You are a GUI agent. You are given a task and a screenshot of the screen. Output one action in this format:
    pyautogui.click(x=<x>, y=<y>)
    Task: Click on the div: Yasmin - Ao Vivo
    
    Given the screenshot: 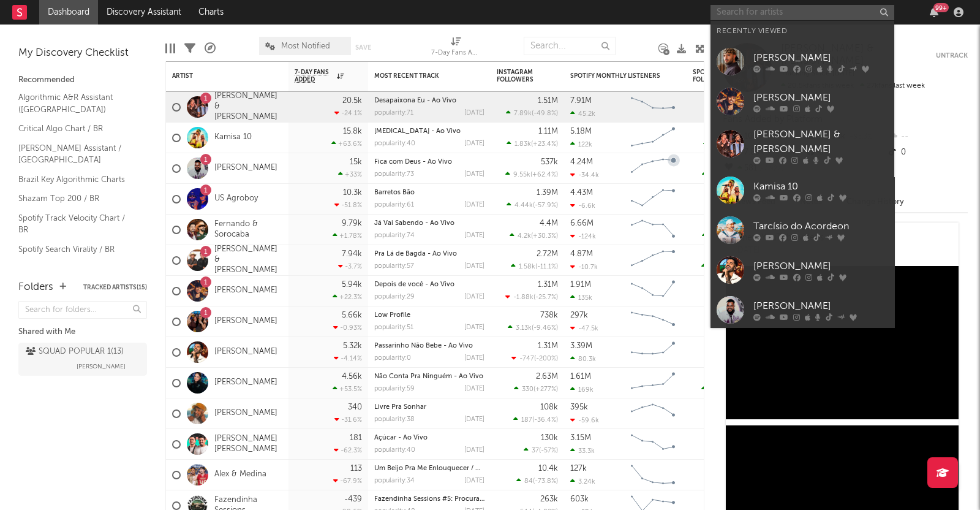 What is the action you would take?
    pyautogui.click(x=429, y=131)
    